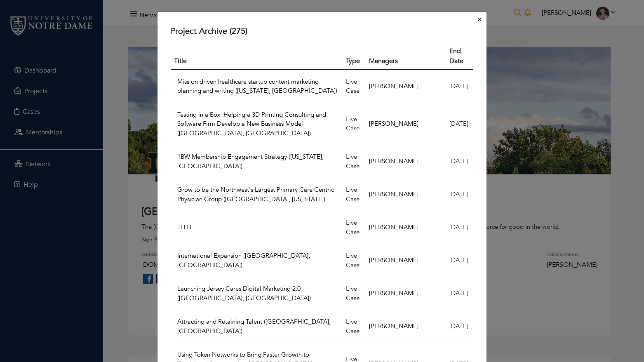 This screenshot has width=644, height=362. What do you see at coordinates (354, 56) in the screenshot?
I see `th: Type` at bounding box center [354, 56].